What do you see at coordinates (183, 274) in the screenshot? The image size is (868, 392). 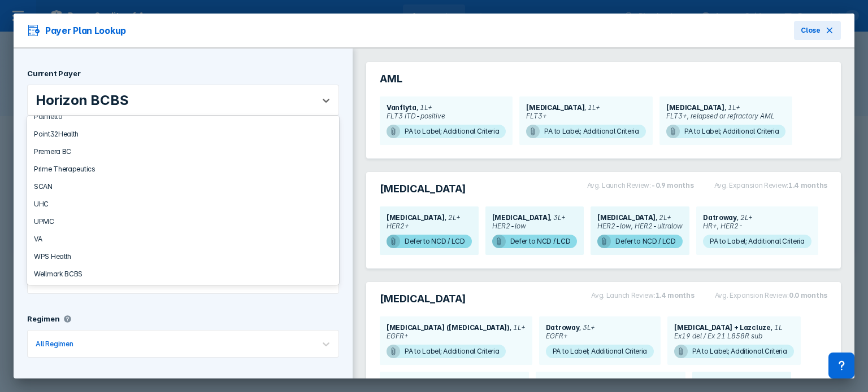 I see `div: Wellmark BCBS` at bounding box center [183, 274].